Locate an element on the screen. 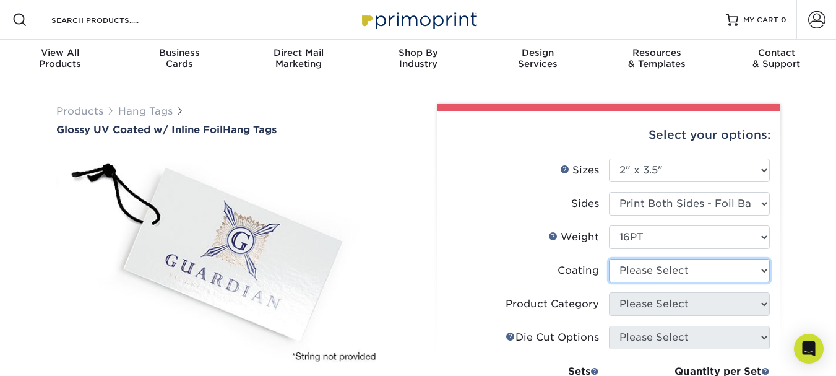 This screenshot has height=376, width=836. div: Coating is located at coordinates (578, 271).